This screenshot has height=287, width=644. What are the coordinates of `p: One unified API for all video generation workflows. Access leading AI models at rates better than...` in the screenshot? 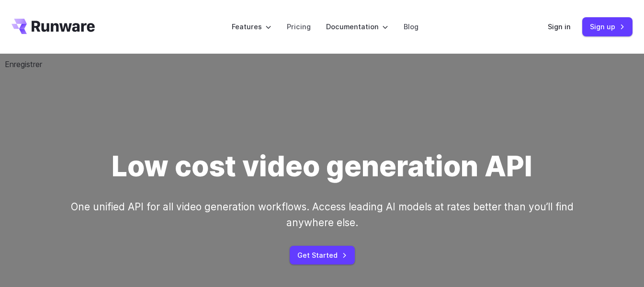 It's located at (323, 215).